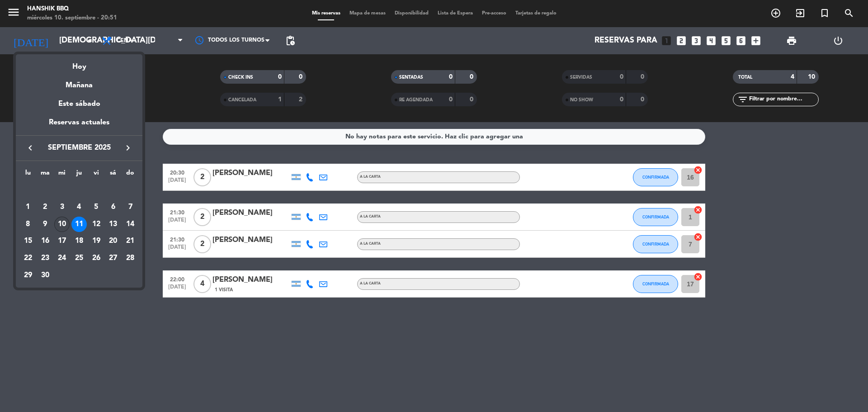 Image resolution: width=868 pixels, height=412 pixels. Describe the element at coordinates (62, 258) in the screenshot. I see `td: 24 de septiembre de 2025` at that location.